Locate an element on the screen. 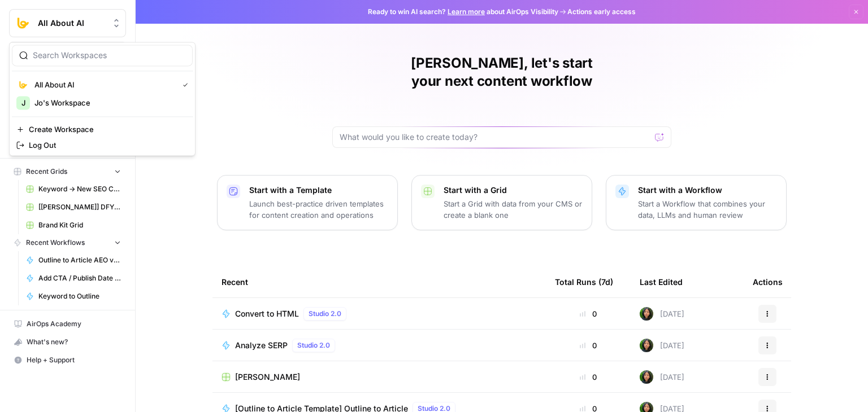 This screenshot has width=868, height=412. button: Recent Workflows is located at coordinates (67, 243).